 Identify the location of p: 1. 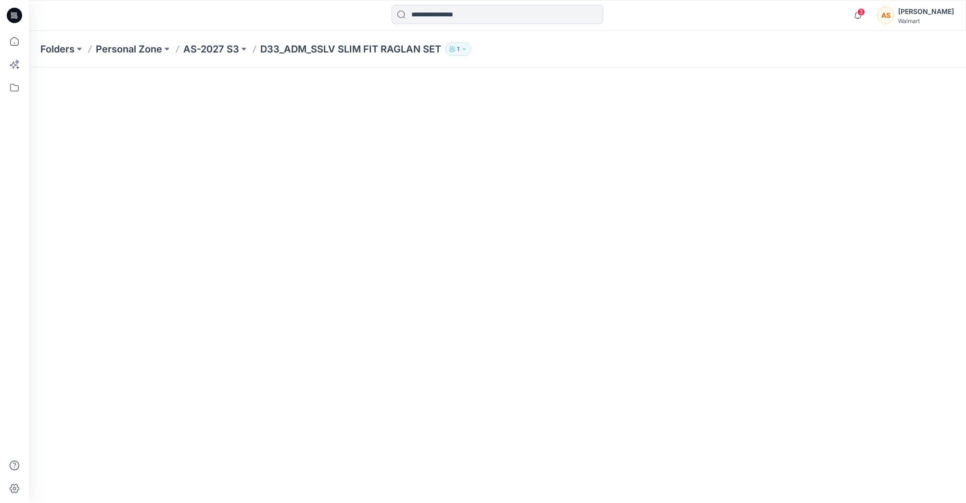
(458, 49).